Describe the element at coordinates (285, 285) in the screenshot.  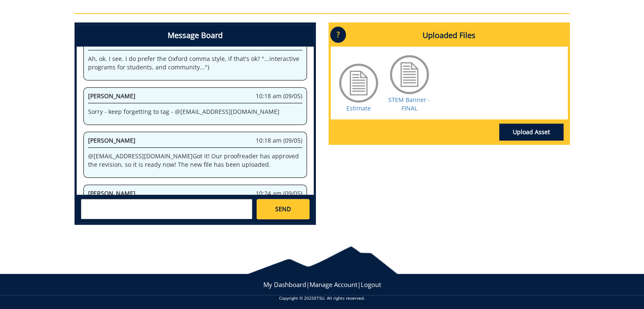
I see `a: My Dashboard` at that location.